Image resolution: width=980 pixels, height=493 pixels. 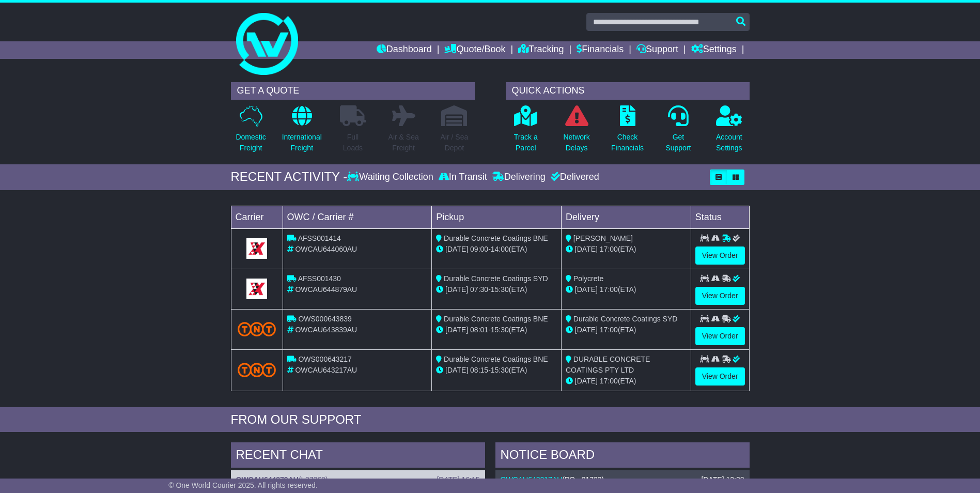 What do you see at coordinates (600, 50) in the screenshot?
I see `a: Financials` at bounding box center [600, 50].